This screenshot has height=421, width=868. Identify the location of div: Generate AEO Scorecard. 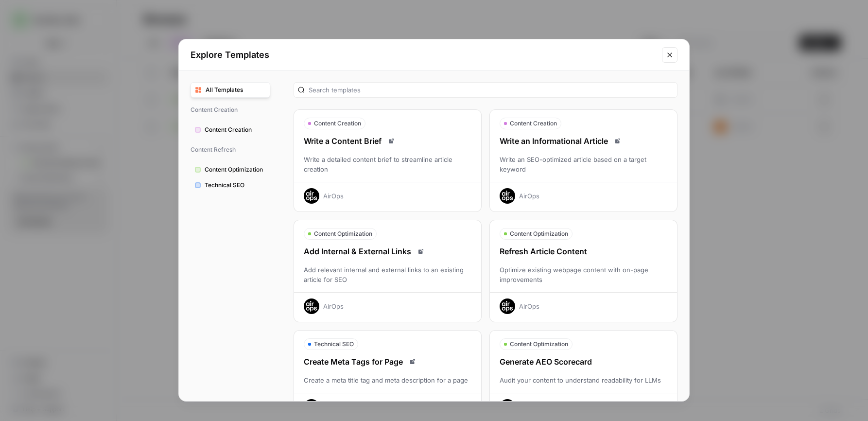
(583, 361).